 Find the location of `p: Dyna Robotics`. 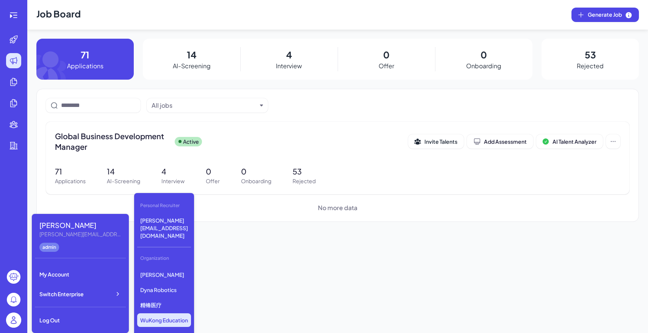

p: Dyna Robotics is located at coordinates (164, 289).